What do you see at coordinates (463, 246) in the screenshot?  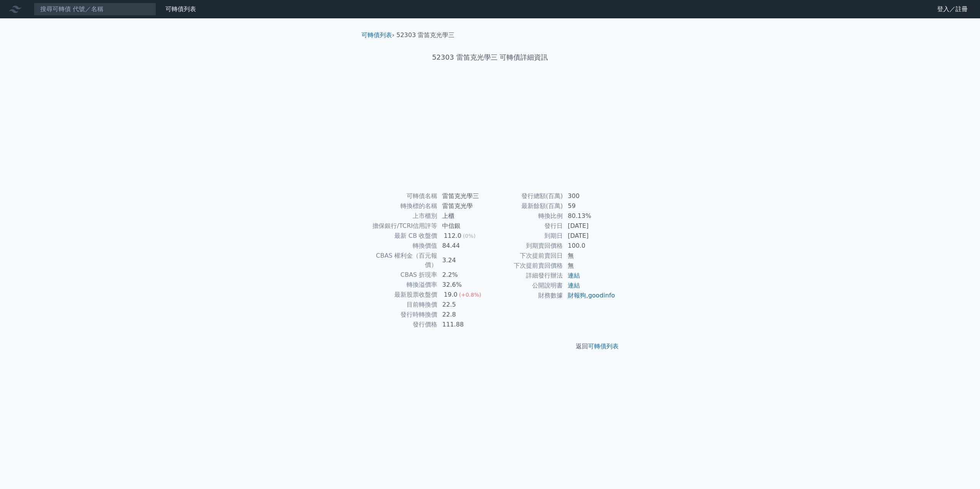 I see `td: 84.44` at bounding box center [463, 246].